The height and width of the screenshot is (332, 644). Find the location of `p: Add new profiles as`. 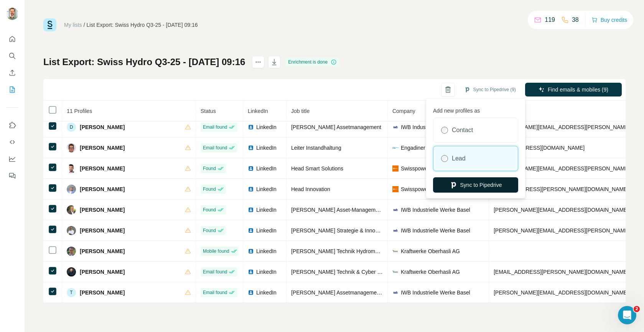

p: Add new profiles as is located at coordinates (476, 109).